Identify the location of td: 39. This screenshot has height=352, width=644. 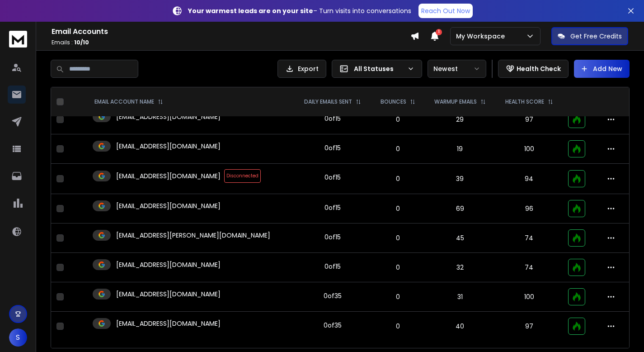
(460, 179).